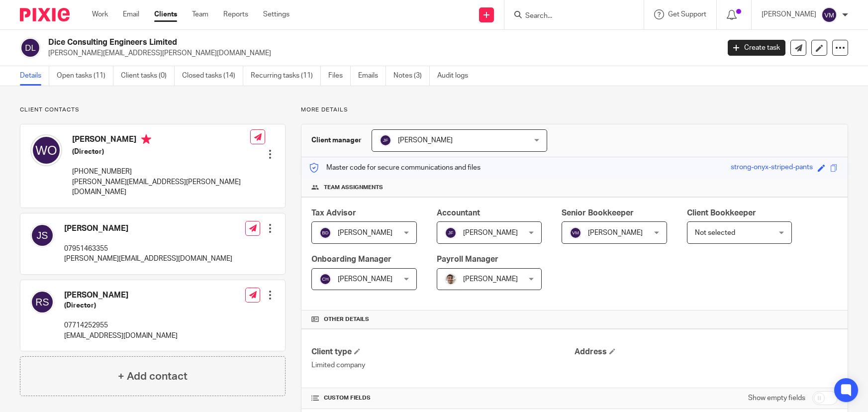  Describe the element at coordinates (715, 233) in the screenshot. I see `span: Not selected` at that location.